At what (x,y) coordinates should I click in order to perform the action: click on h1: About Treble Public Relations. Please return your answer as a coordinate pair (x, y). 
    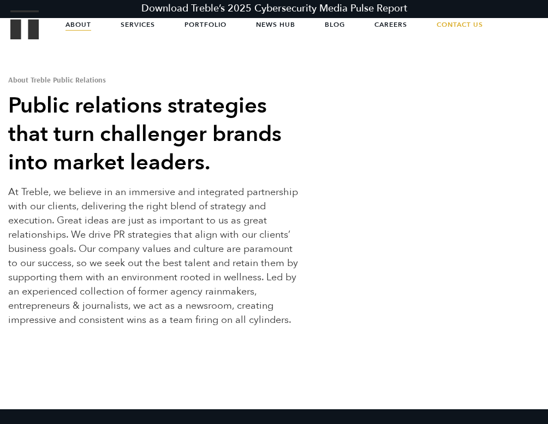
    Looking at the image, I should click on (154, 80).